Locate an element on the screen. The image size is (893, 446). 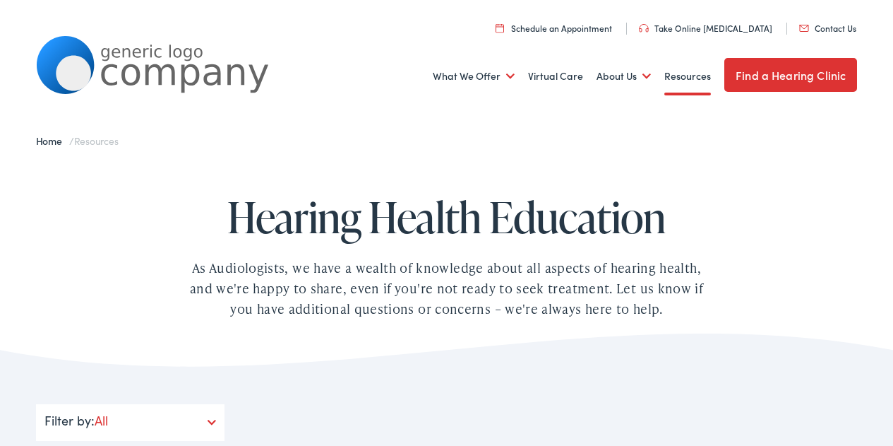
div: As Audiologists, we have a wealth of knowledge about all aspects of hearing health, and we're hap... is located at coordinates (447, 288).